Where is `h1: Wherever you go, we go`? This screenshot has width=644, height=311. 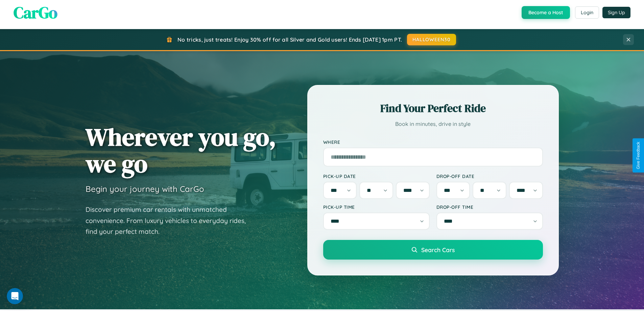 h1: Wherever you go, we go is located at coordinates (181, 150).